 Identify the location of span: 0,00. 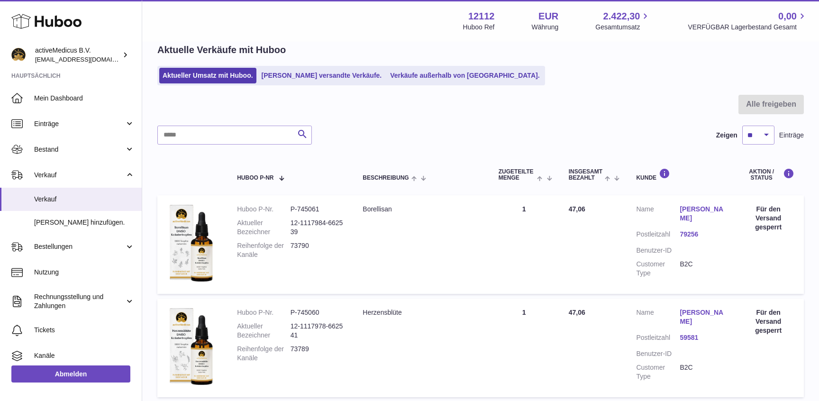
(787, 16).